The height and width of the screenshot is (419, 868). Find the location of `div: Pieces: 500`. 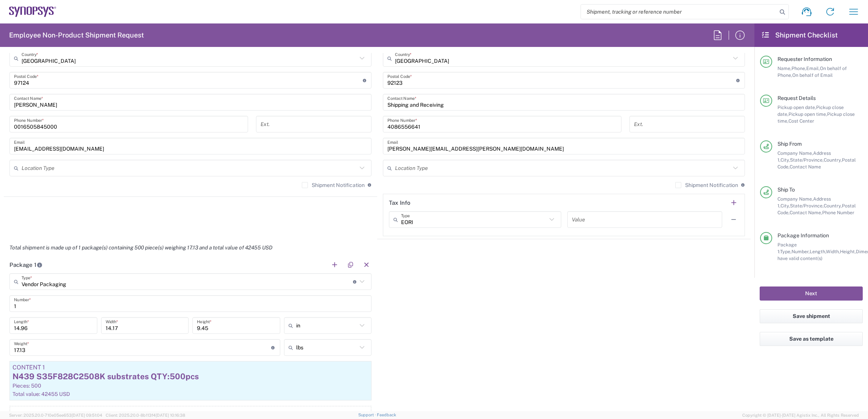

div: Pieces: 500 is located at coordinates (190, 386).